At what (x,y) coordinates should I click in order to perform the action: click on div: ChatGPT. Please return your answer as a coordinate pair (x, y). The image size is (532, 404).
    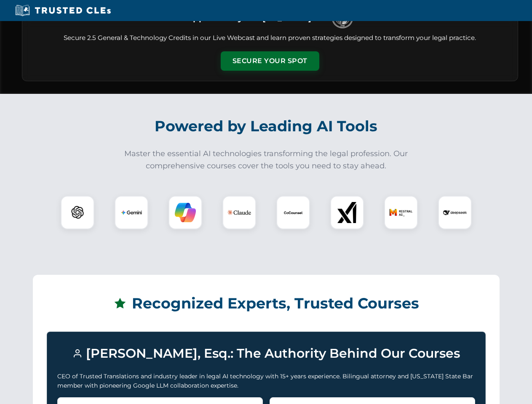
    Looking at the image, I should click on (77, 213).